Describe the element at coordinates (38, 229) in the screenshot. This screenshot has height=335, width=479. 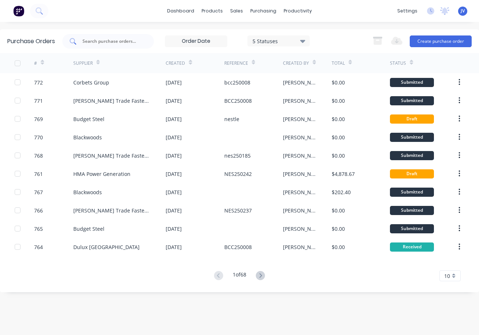
I see `div: 765` at that location.